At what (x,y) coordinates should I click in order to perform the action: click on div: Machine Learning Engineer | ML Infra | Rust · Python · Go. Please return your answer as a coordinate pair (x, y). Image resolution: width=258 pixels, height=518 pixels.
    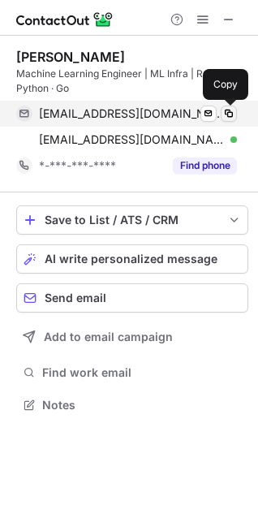
    Looking at the image, I should click on (132, 81).